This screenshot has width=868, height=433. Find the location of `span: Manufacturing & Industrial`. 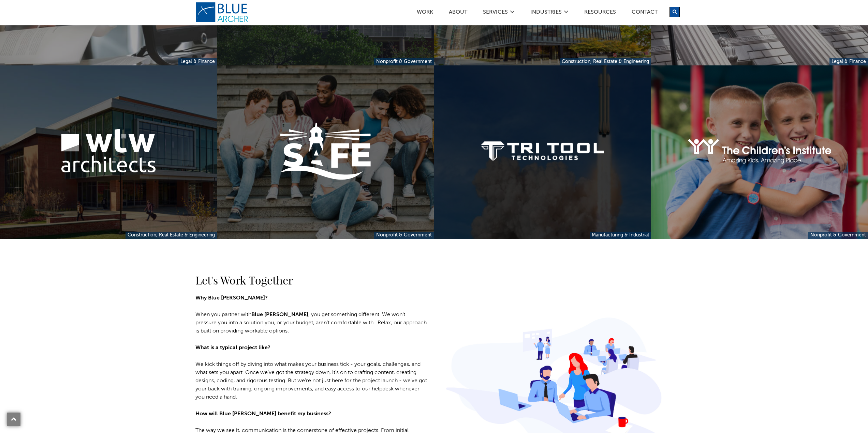

span: Manufacturing & Industrial is located at coordinates (621, 235).